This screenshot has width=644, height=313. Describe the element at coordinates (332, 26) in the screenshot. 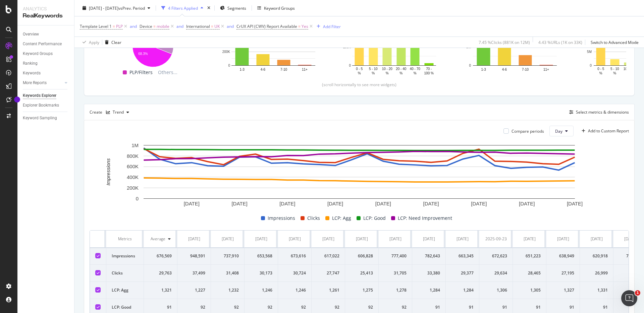

I see `div: Add Filter` at that location.